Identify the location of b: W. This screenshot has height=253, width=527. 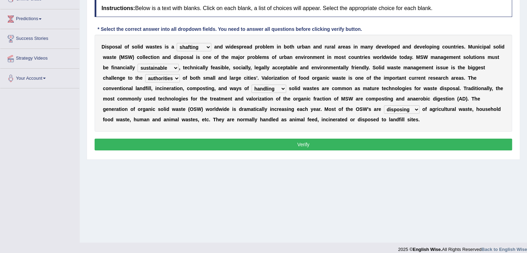
(130, 57).